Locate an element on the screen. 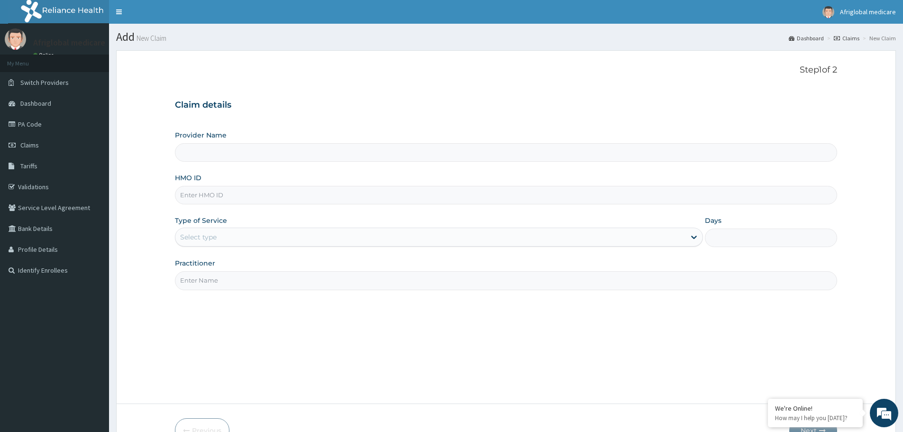  h3: Claim details is located at coordinates (506, 105).